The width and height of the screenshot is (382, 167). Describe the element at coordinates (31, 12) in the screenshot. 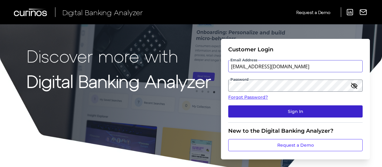

I see `img: Curinos` at that location.